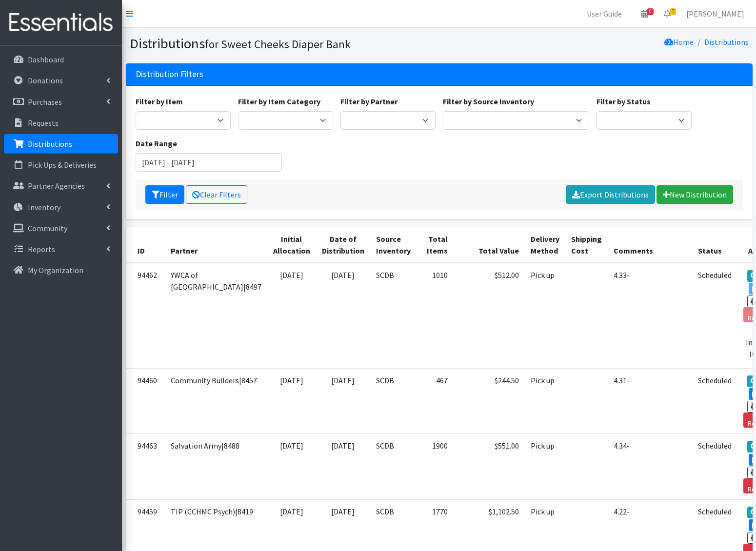  I want to click on a: Requests, so click(61, 123).